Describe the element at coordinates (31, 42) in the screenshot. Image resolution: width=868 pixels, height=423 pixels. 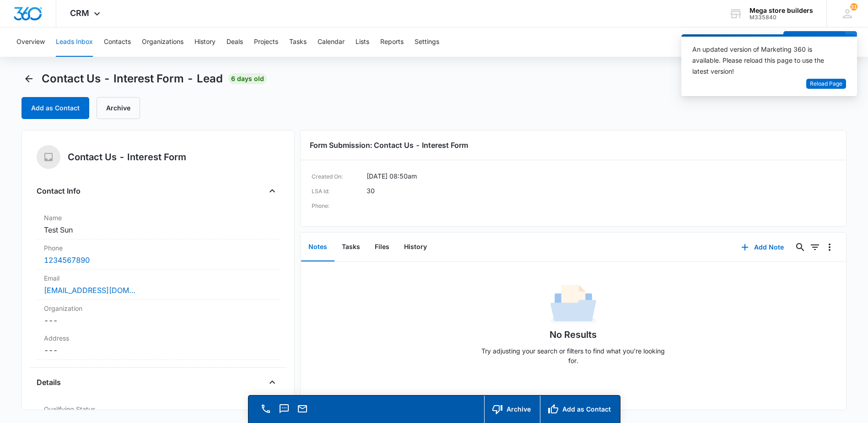
I see `button: Overview` at that location.